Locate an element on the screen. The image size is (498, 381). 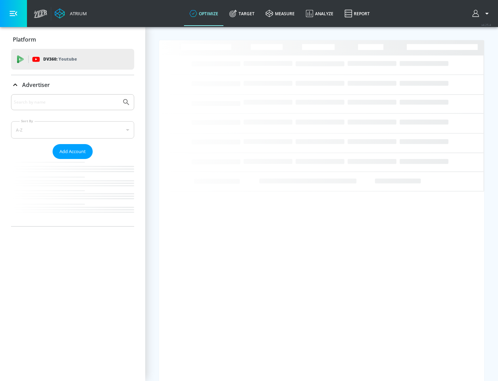
p: Advertiser is located at coordinates (36, 85).